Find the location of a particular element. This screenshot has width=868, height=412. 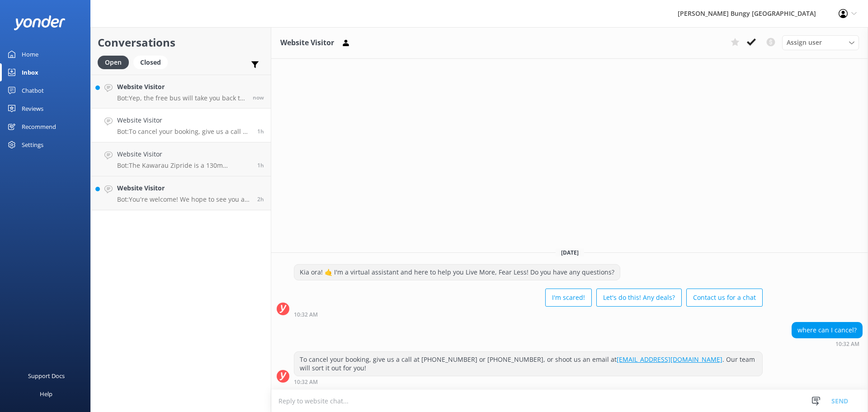

span: Oct 06 2025 12:16pm (UTC +13:00) Pacific/Auckland is located at coordinates (258, 97).